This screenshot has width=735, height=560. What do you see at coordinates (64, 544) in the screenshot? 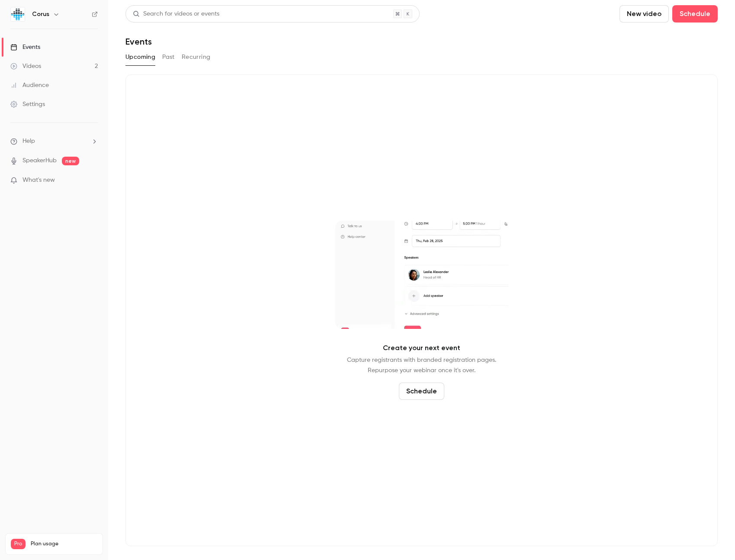
I see `span: Plan usage` at bounding box center [64, 544].